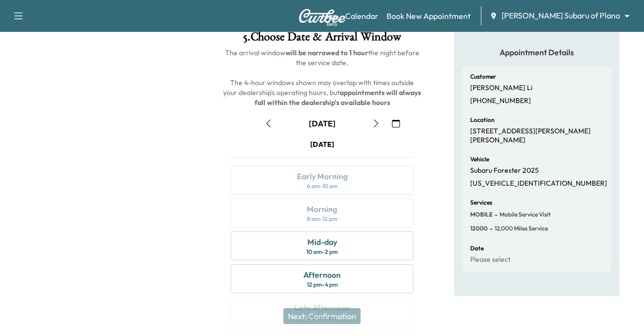 The image size is (644, 336). What do you see at coordinates (480, 160) in the screenshot?
I see `h6: Vehicle` at bounding box center [480, 160].